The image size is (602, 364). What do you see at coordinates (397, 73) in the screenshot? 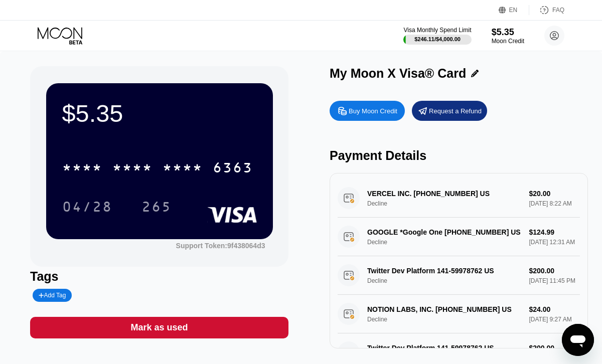
I see `div: My Moon X Visa® Card` at bounding box center [397, 73].